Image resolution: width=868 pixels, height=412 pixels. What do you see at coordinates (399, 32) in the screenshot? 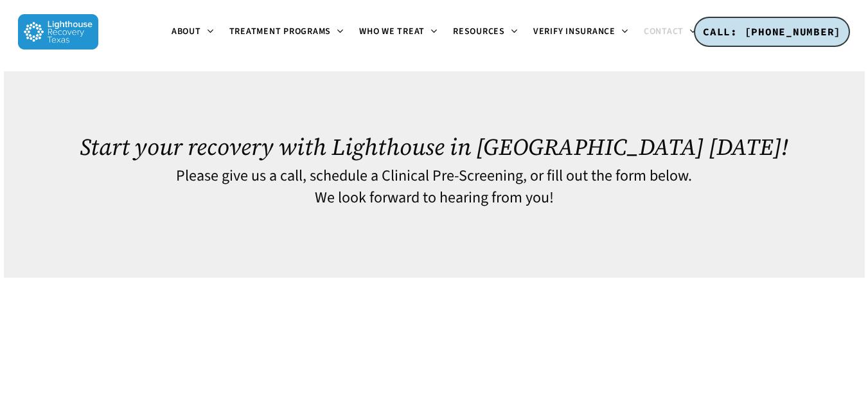
I see `a: Who We Treat` at bounding box center [399, 32].